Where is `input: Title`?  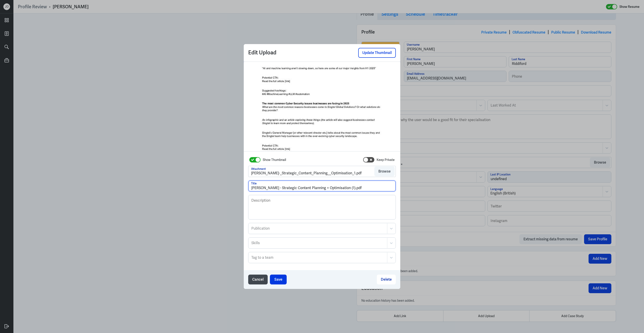
input: Title is located at coordinates (322, 186).